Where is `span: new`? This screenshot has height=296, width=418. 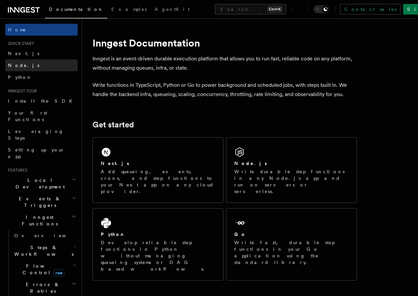
span: new is located at coordinates (59, 273).